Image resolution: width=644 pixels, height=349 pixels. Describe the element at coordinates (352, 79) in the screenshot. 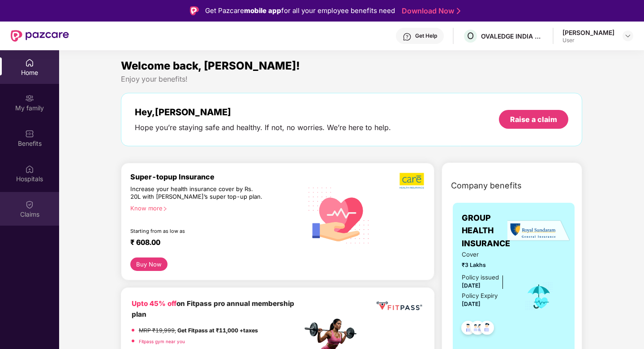

I see `div: Enjoy your benefits!` at that location.